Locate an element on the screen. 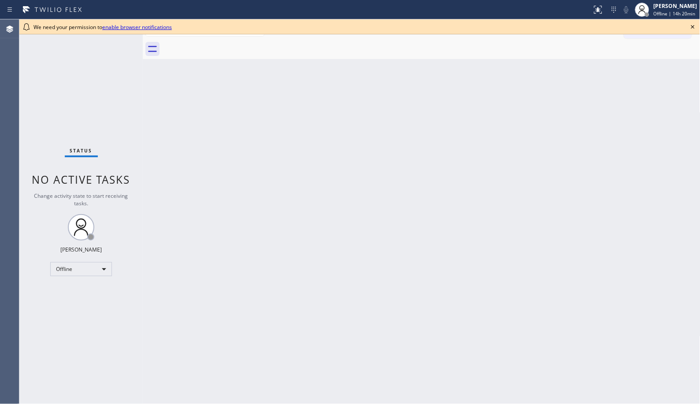 The height and width of the screenshot is (404, 700). span: No active tasks is located at coordinates (81, 179).